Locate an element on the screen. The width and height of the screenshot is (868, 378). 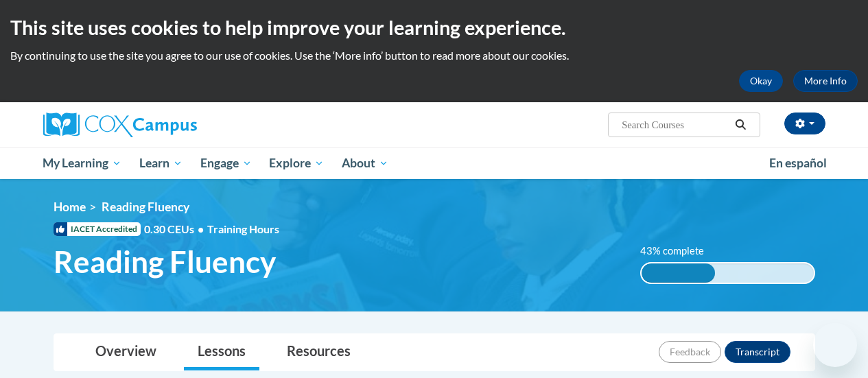
span: Learn is located at coordinates (161, 164).